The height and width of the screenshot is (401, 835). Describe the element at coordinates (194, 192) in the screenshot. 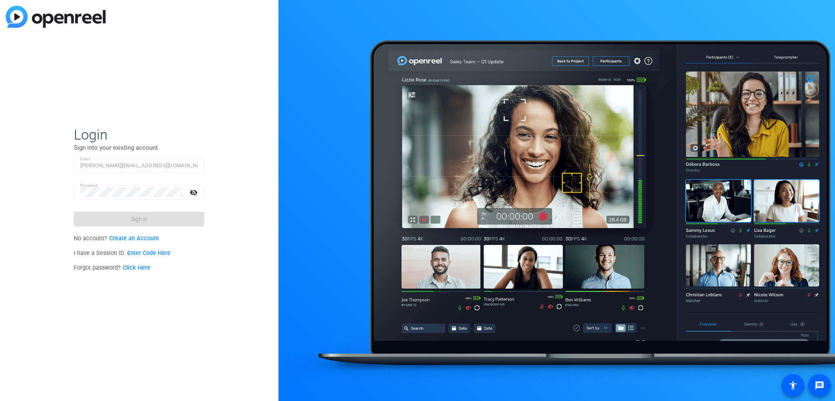

I see `mat-icon: visibility_off` at that location.